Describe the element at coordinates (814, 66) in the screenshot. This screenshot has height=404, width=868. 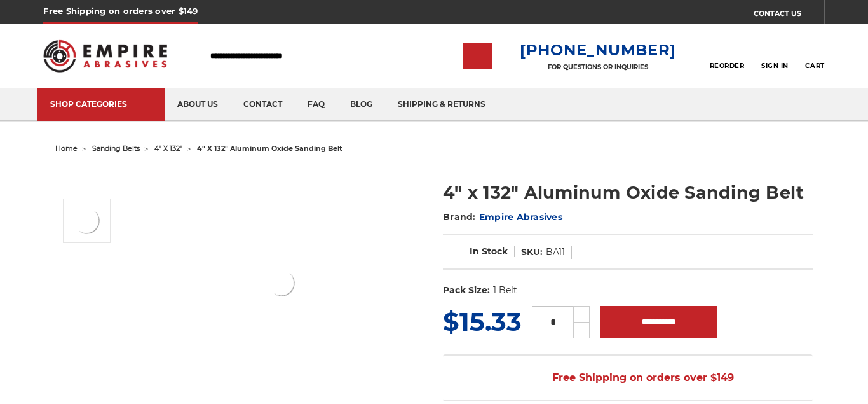
I see `span: Cart` at that location.